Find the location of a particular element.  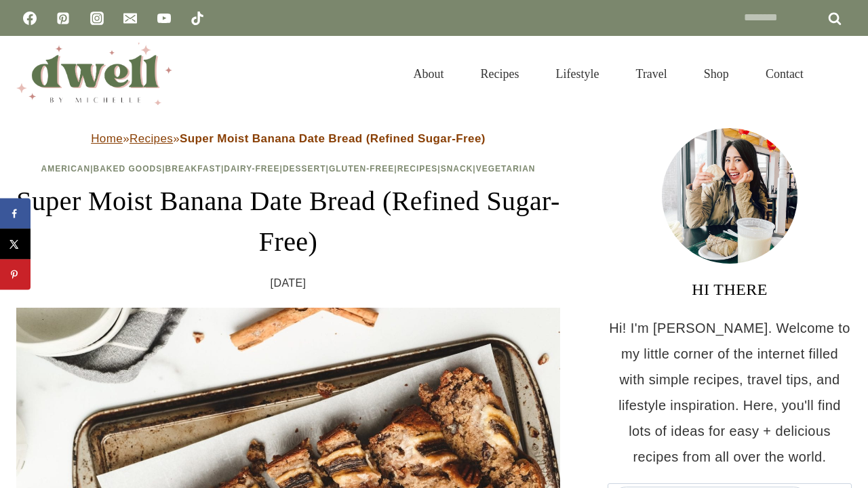

a: Snack is located at coordinates (457, 169).